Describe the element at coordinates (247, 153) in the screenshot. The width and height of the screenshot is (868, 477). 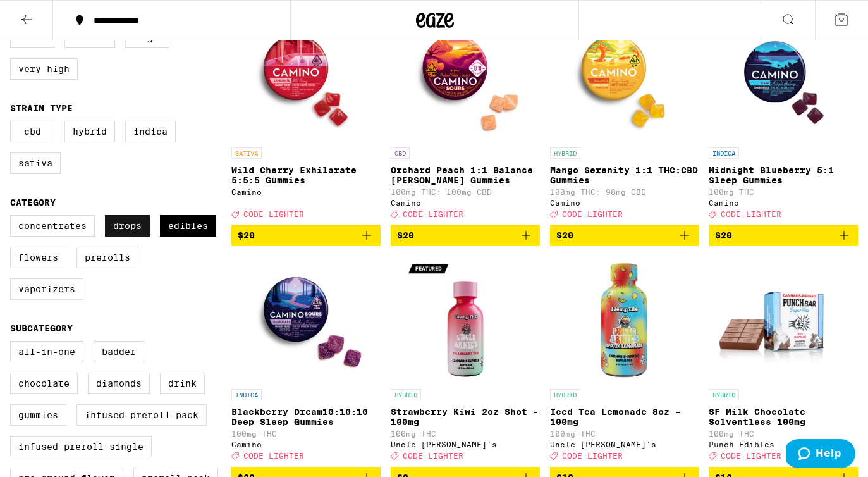
I see `p: SATIVA` at that location.